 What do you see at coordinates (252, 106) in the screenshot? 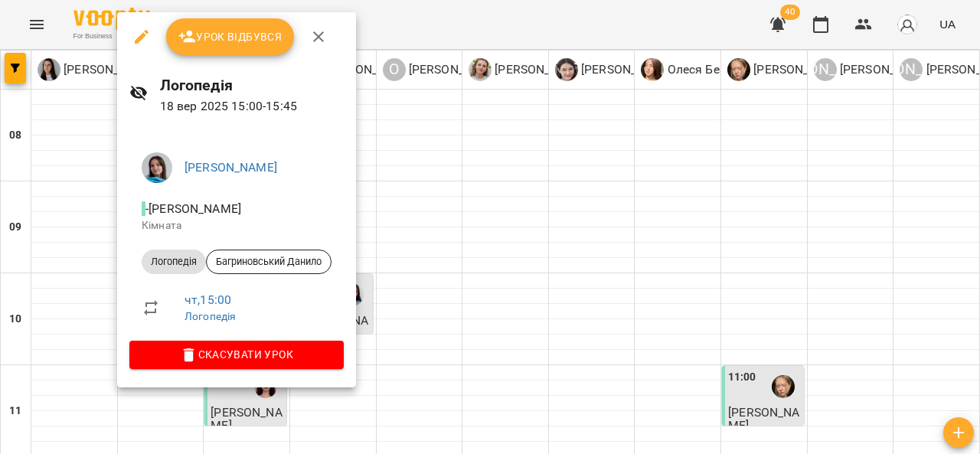
I see `p: 18 вер 2025 15:00 - 15:45` at bounding box center [252, 106].